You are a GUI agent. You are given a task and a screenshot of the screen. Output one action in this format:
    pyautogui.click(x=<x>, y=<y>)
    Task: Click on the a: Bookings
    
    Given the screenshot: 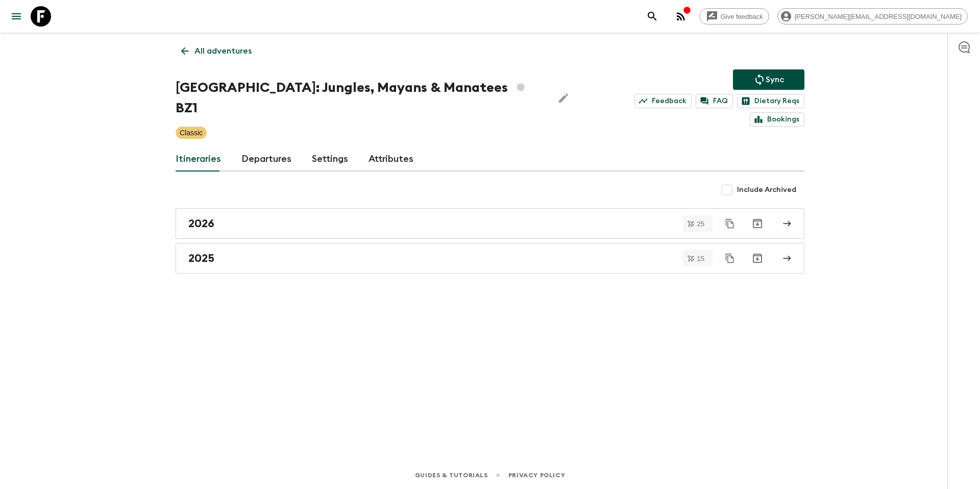 What is the action you would take?
    pyautogui.click(x=776, y=119)
    